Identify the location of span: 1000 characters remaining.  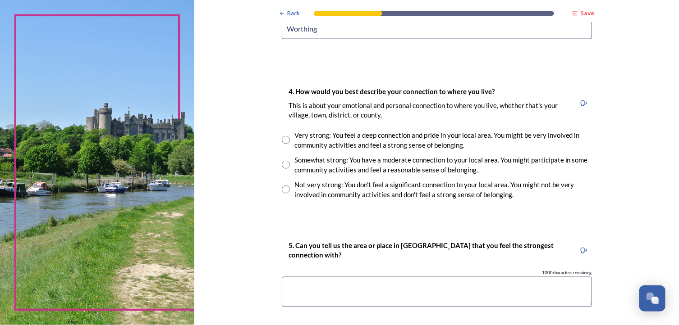
(566, 274).